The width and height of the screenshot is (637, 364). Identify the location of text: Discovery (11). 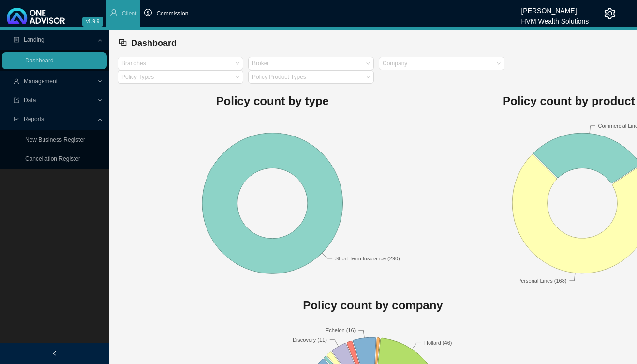
(310, 340).